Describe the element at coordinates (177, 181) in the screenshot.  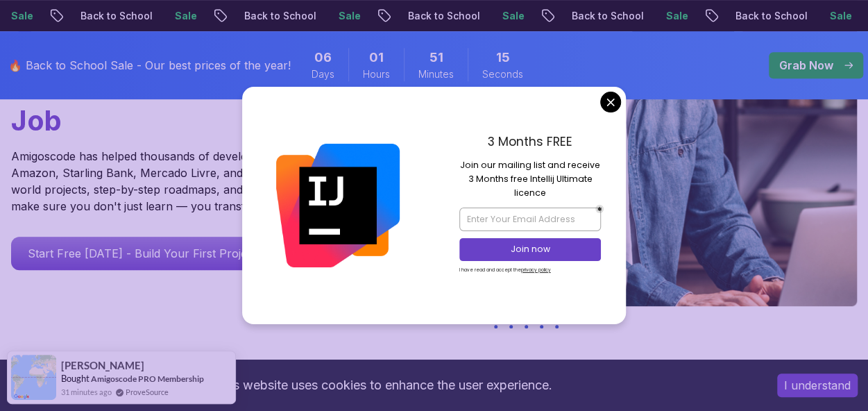
I see `p: Amigoscode has helped thousands of developers land roles at Amazon, Starling Bank, Mercado Livre,...` at that location.